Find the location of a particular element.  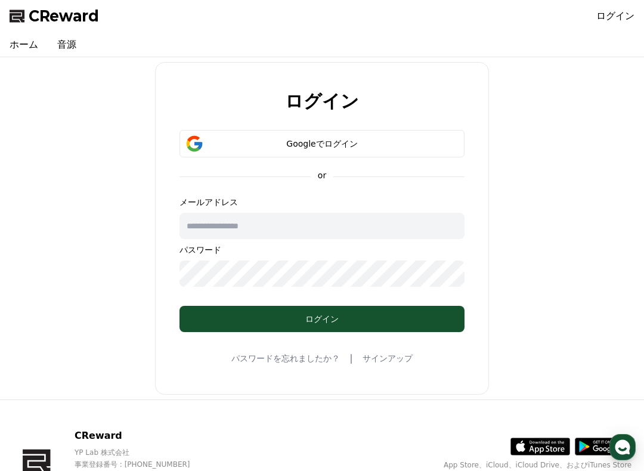

button: ログイン is located at coordinates (322, 319).